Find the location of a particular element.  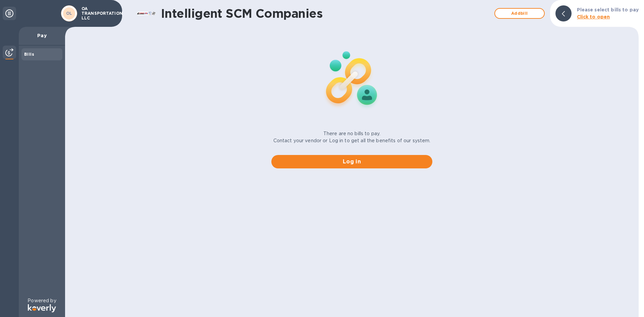

span: Log in is located at coordinates (352, 162).